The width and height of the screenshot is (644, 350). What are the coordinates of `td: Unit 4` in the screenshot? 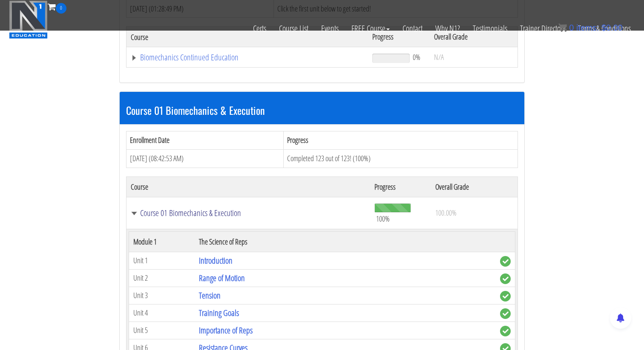 It's located at (162, 313).